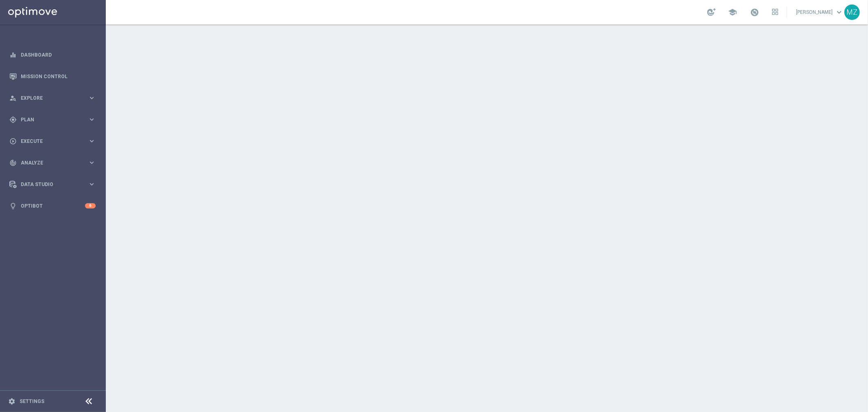 The width and height of the screenshot is (868, 412). Describe the element at coordinates (52, 119) in the screenshot. I see `div: gps_fixed Plan keyboard_arrow_right` at that location.